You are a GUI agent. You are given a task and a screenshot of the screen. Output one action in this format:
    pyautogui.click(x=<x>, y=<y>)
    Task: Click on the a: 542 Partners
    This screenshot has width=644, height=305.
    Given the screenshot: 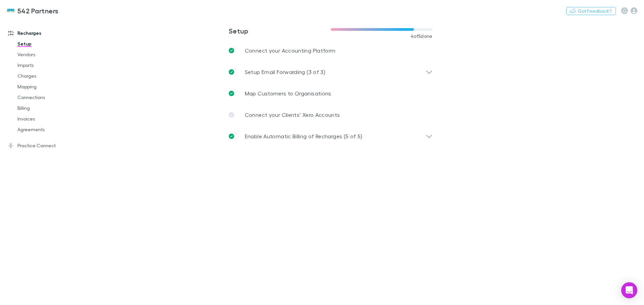 What is the action you would take?
    pyautogui.click(x=32, y=10)
    